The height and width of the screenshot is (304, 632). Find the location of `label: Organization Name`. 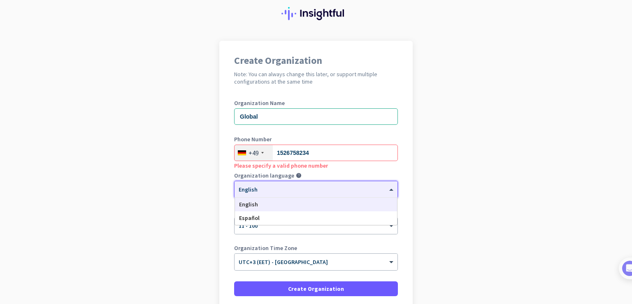

label: Organization Name is located at coordinates (316, 103).